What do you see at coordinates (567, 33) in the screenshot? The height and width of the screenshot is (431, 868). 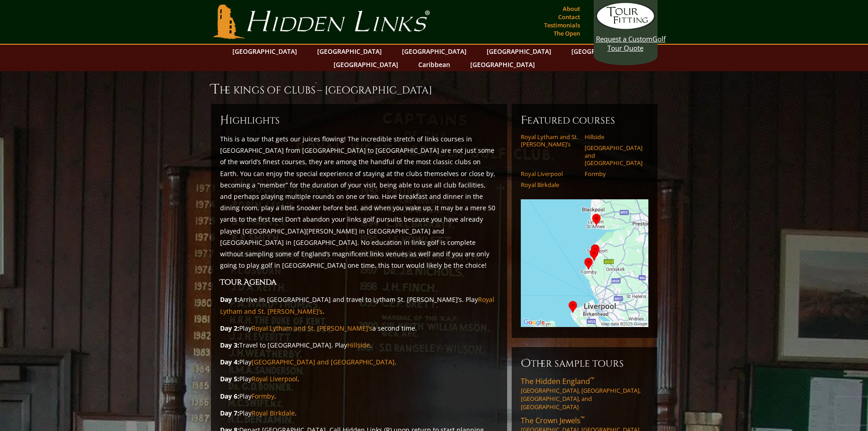 I see `a: The Open` at bounding box center [567, 33].